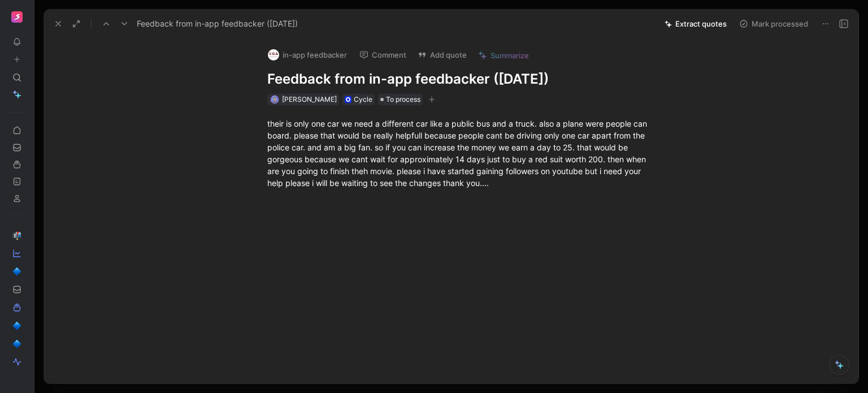 This screenshot has width=868, height=393. I want to click on div: their is only one car we need a different car like a public bus and a truck. also a plane were pe..., so click(463, 153).